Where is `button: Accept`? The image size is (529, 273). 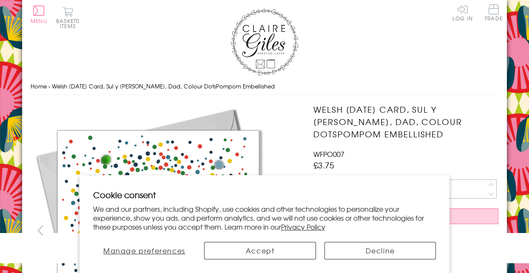 button: Accept is located at coordinates (260, 251).